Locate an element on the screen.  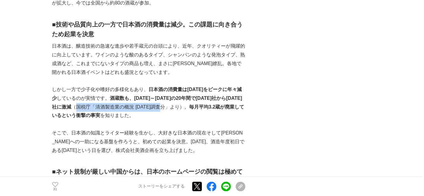
p: 31 is located at coordinates (55, 190).